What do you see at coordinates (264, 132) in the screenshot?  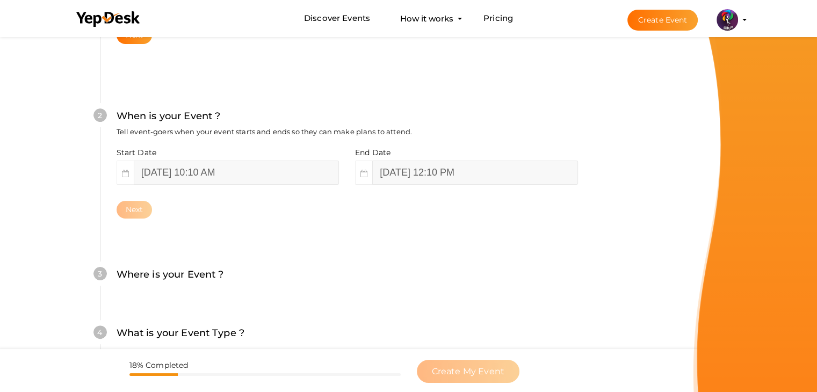 I see `label: Tell event-goers when your event starts and ends so they can make plans to attend.` at bounding box center [264, 132].